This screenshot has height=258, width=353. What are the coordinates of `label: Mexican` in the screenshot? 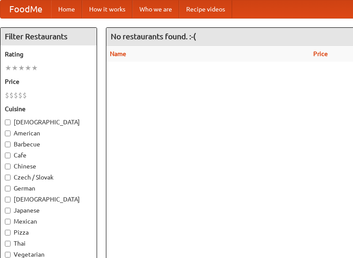 It's located at (49, 222).